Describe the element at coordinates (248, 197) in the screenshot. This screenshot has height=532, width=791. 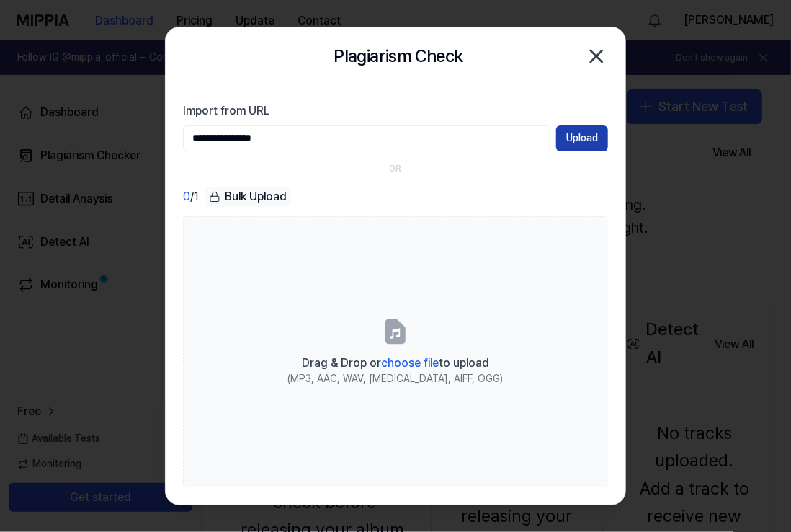
I see `div: Bulk Upload` at that location.